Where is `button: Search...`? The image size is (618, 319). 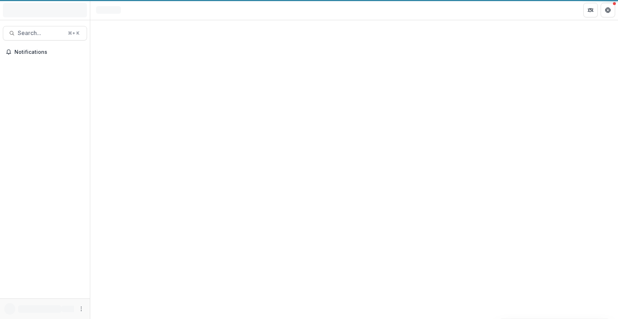
button: Search... is located at coordinates (45, 33).